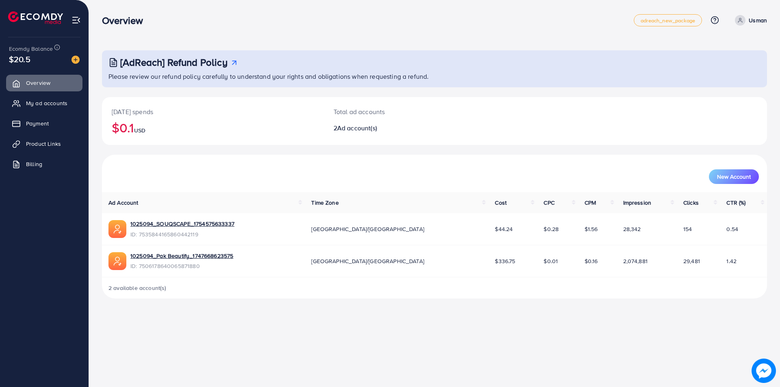 The width and height of the screenshot is (780, 387). Describe the element at coordinates (691, 203) in the screenshot. I see `span: Clicks` at that location.